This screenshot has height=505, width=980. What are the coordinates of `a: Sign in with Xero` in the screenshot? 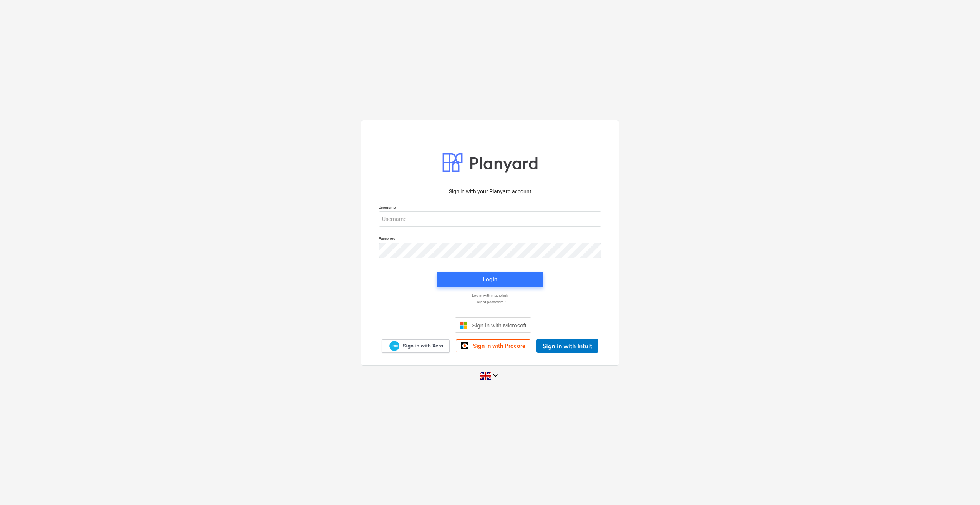 It's located at (416, 345).